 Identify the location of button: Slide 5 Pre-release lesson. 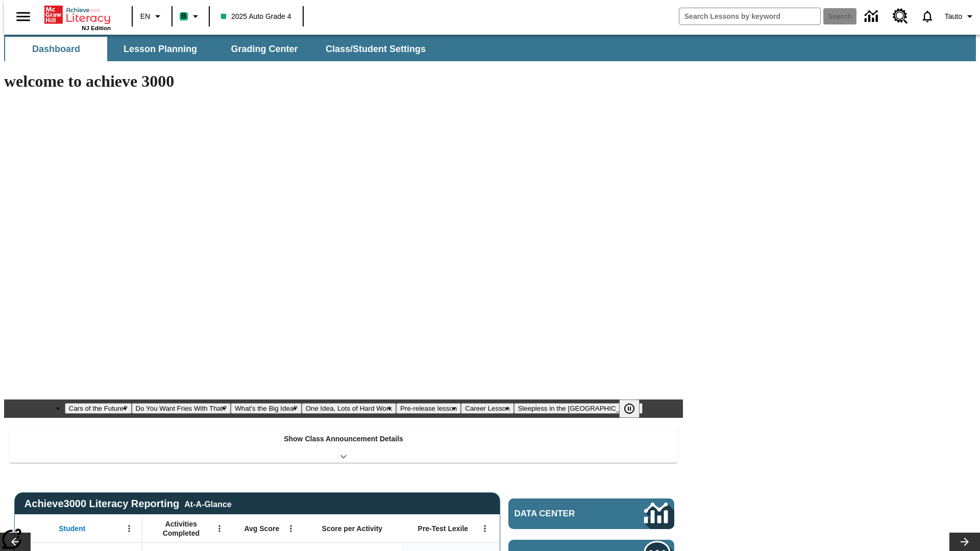
(428, 408).